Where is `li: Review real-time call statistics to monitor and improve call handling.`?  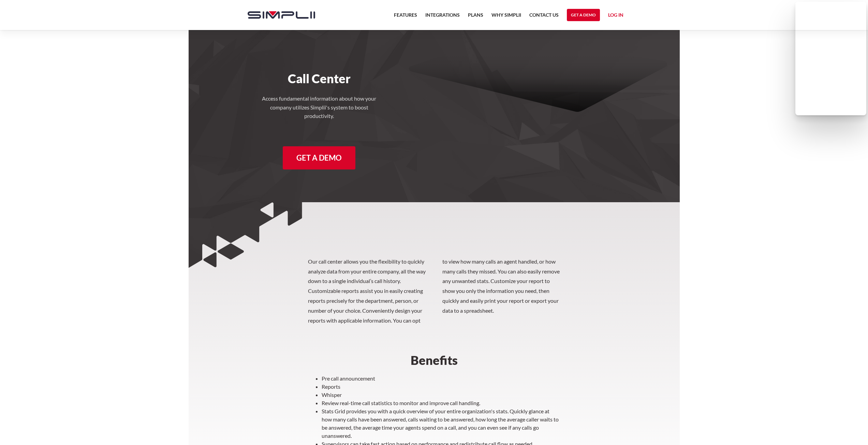
li: Review real-time call statistics to monitor and improve call handling. is located at coordinates (441, 403).